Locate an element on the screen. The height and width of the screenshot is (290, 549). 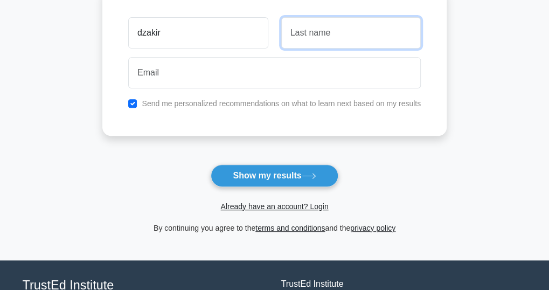
a: Already have an account? Login is located at coordinates (274, 206).